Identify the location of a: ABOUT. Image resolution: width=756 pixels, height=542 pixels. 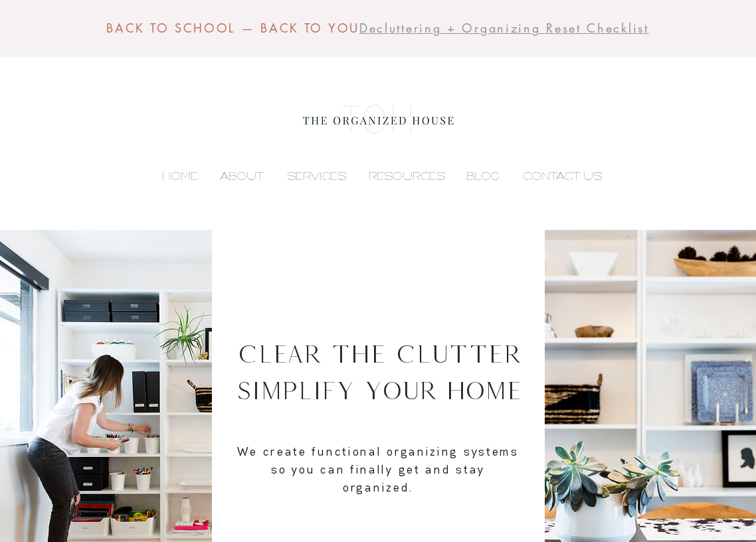
(237, 176).